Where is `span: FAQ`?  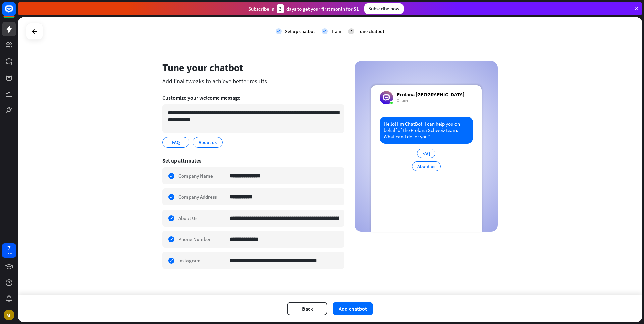 span: FAQ is located at coordinates (176, 142).